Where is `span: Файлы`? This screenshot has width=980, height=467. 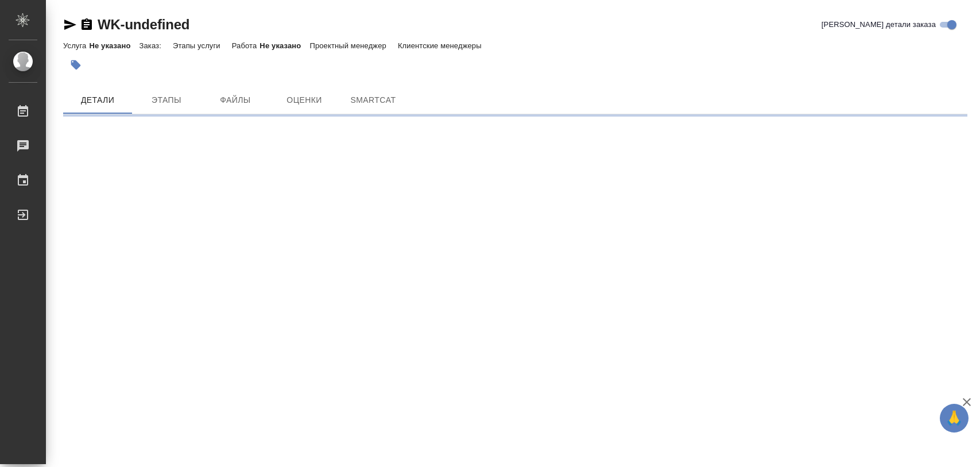
span: Файлы is located at coordinates (236, 100).